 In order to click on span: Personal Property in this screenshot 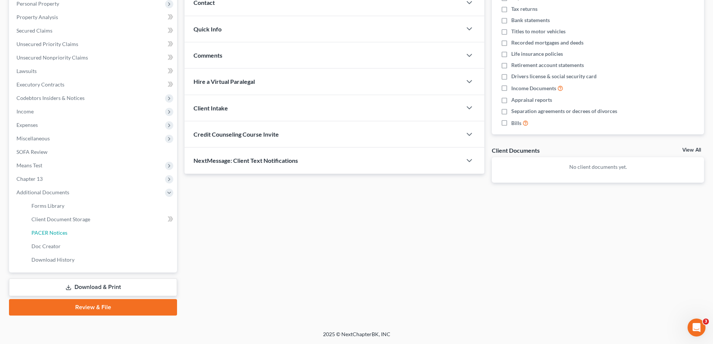, I will do `click(38, 3)`.